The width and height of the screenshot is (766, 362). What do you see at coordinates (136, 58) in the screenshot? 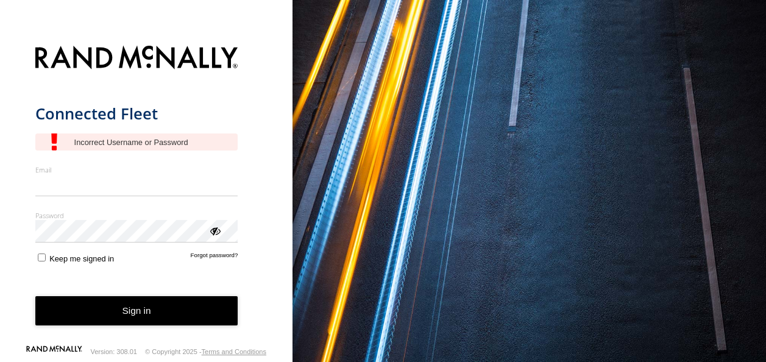
I see `img: Rand McNally` at bounding box center [136, 58].